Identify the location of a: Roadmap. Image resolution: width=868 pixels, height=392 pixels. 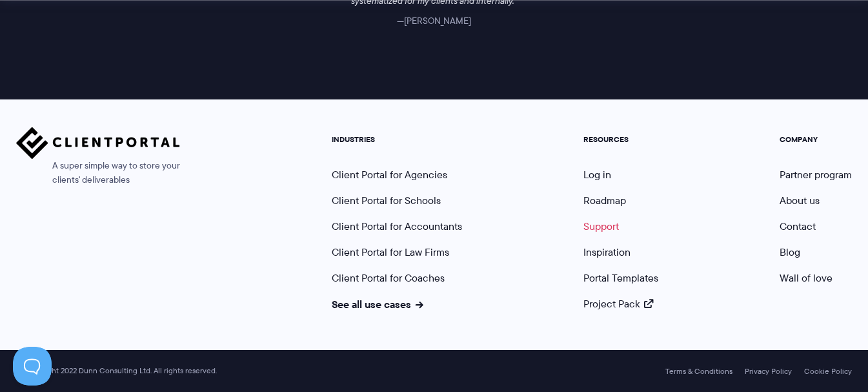
(605, 201).